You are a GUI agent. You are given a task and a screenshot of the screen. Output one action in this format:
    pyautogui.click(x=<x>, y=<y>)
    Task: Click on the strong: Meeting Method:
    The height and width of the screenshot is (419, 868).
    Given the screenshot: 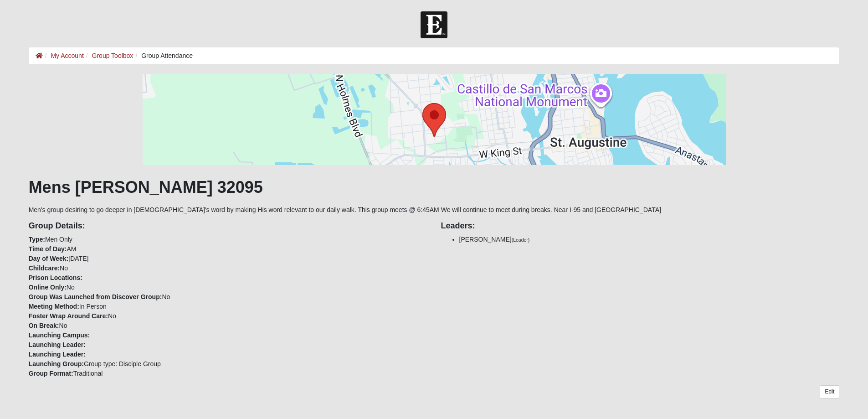 What is the action you would take?
    pyautogui.click(x=54, y=306)
    